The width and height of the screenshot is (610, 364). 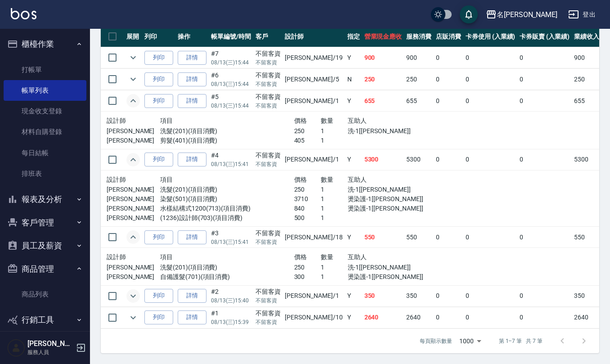 What do you see at coordinates (231, 57) in the screenshot?
I see `td: #7` at bounding box center [231, 57].